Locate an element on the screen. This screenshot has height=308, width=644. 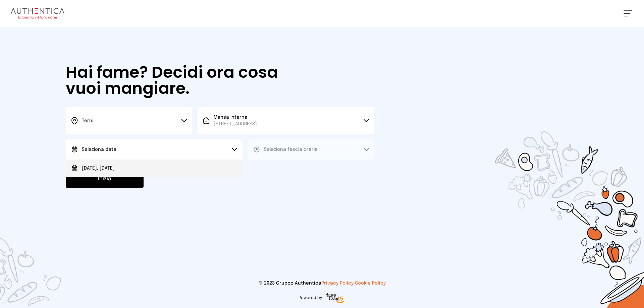
button: Seleziona data is located at coordinates (154, 150).